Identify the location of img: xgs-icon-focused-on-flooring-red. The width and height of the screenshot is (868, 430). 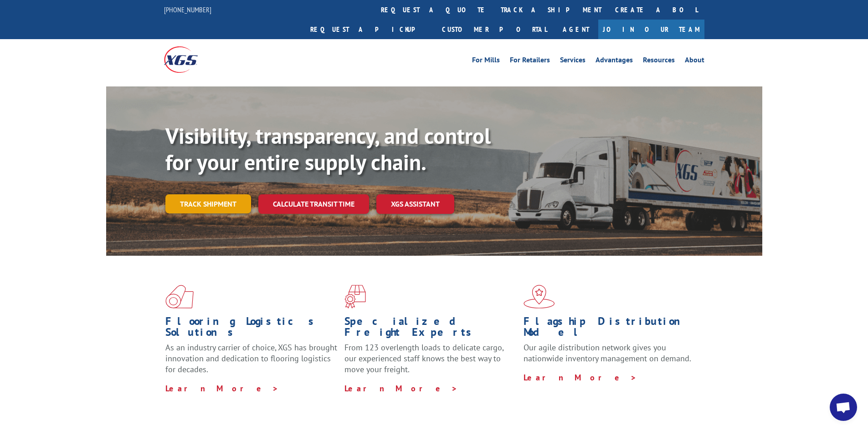
(354, 296).